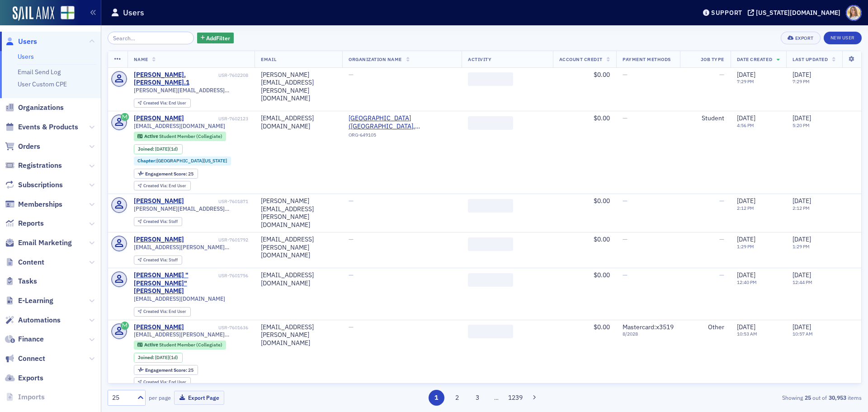  What do you see at coordinates (152, 136) in the screenshot?
I see `span: Active` at bounding box center [152, 136].